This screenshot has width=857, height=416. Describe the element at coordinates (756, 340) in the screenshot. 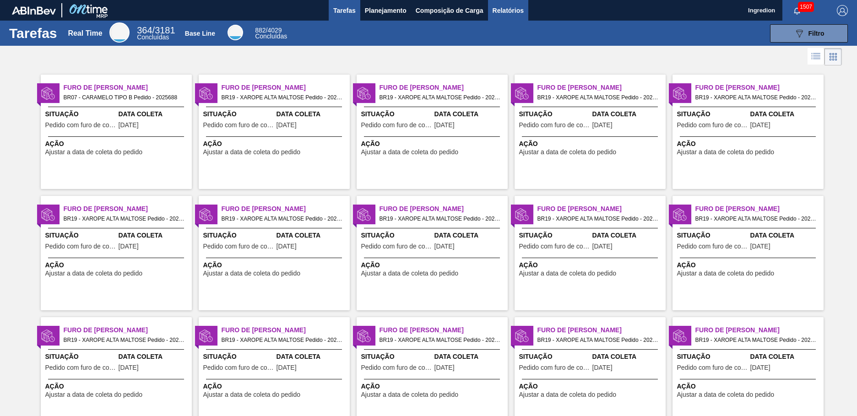

I see `span: BR19 - XAROPE ALTA MALTOSE Pedido - 2027075` at that location.